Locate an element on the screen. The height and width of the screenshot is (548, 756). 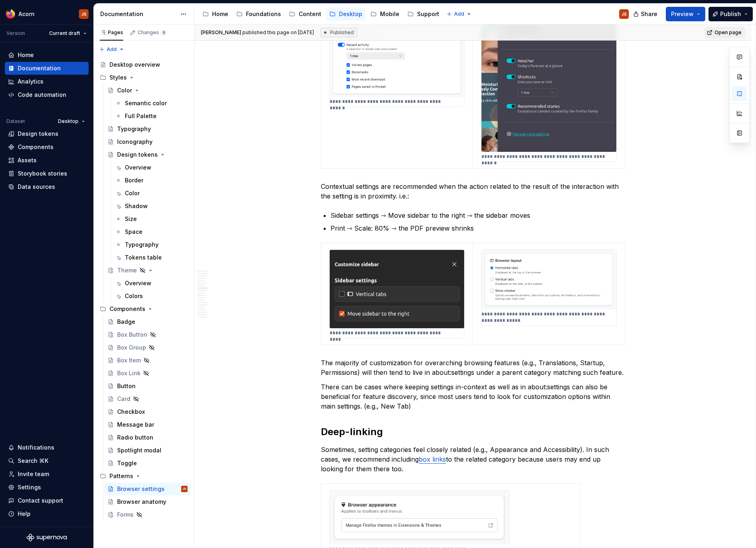
div: Data sources is located at coordinates (36, 187).